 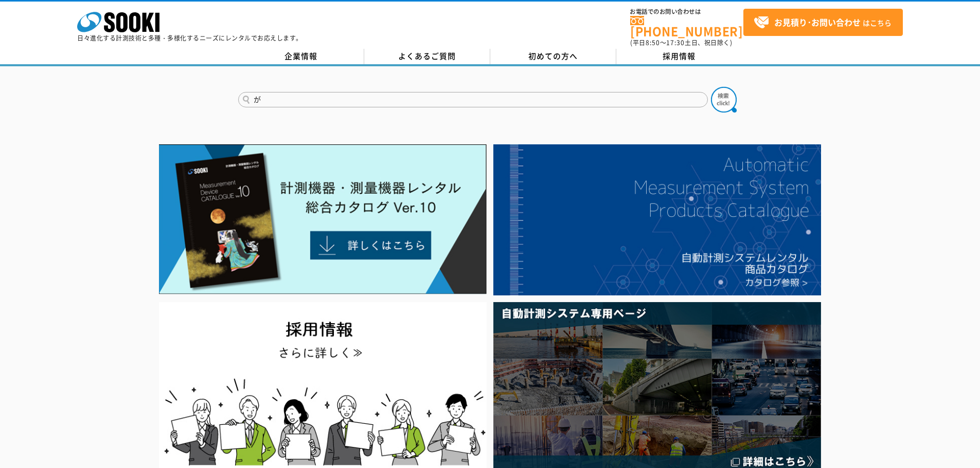 What do you see at coordinates (687, 12) in the screenshot?
I see `span: お電話でのお問い合わせは` at bounding box center [687, 12].